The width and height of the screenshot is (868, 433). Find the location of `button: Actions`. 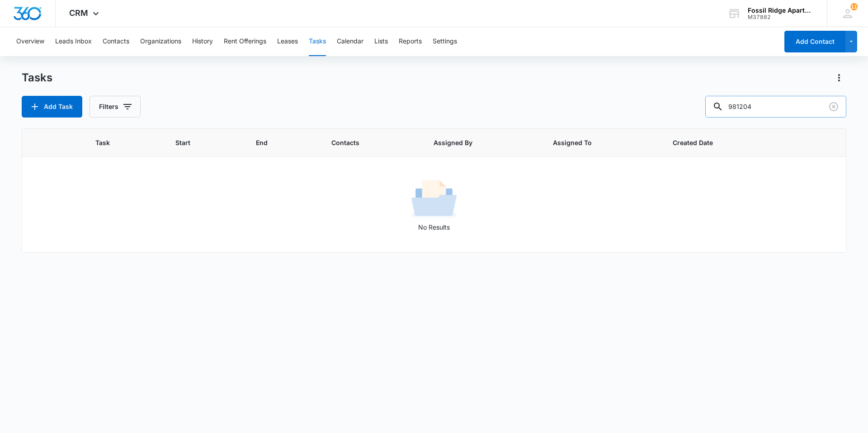

button: Actions is located at coordinates (839, 77).